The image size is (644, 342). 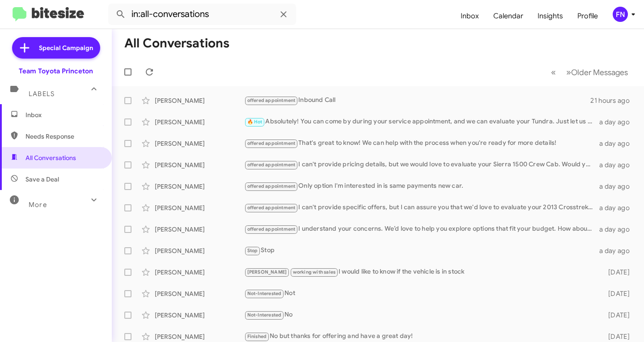 What do you see at coordinates (417, 100) in the screenshot?
I see `div: Inbound Call` at bounding box center [417, 100].